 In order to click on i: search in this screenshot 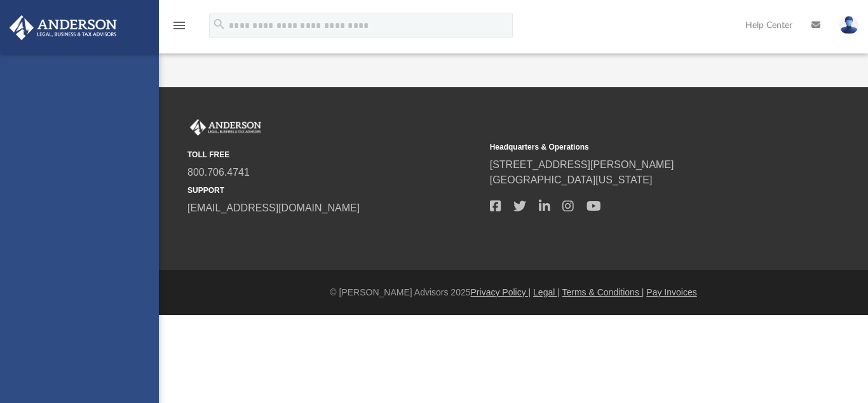, I will do `click(219, 24)`.